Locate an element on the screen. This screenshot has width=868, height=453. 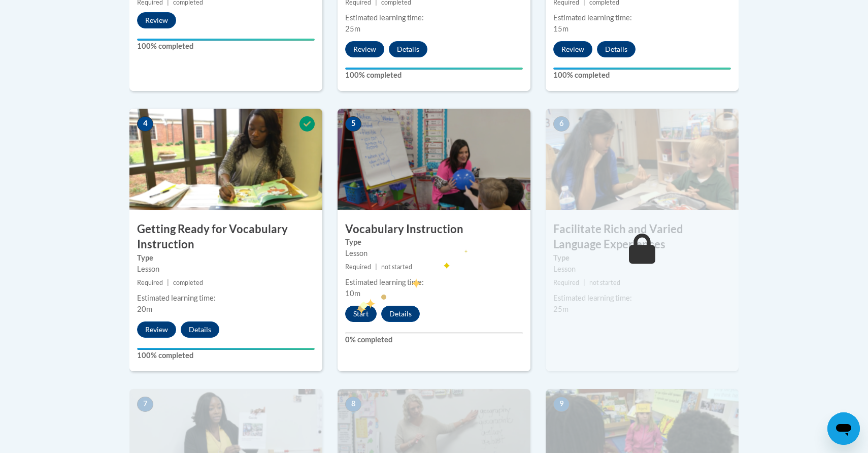
span: 8 is located at coordinates (353, 404).